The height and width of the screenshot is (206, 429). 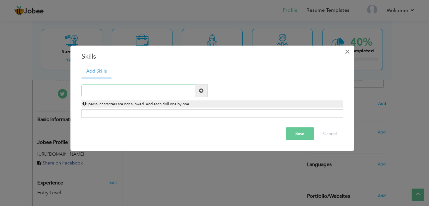 I want to click on button: Cancel, so click(x=330, y=133).